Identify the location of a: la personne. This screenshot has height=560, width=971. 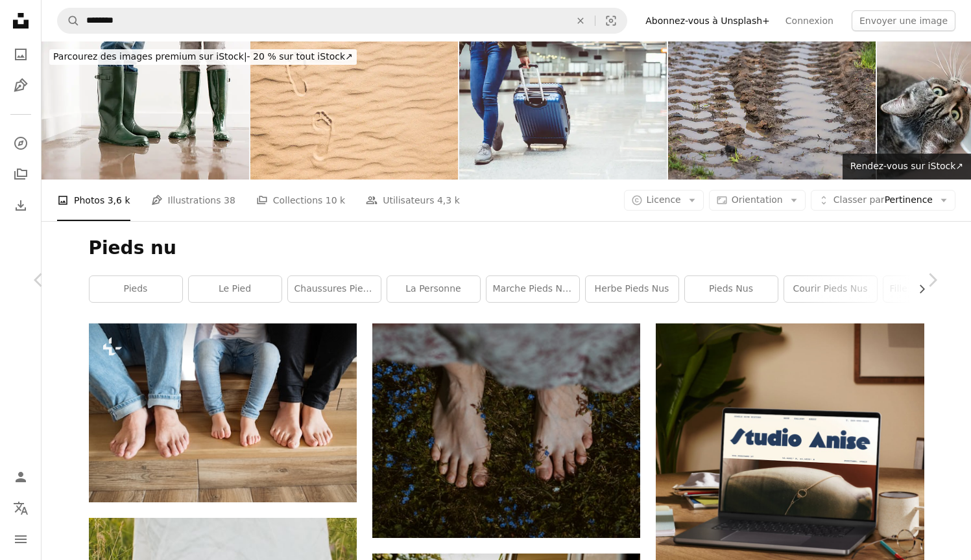
(433, 289).